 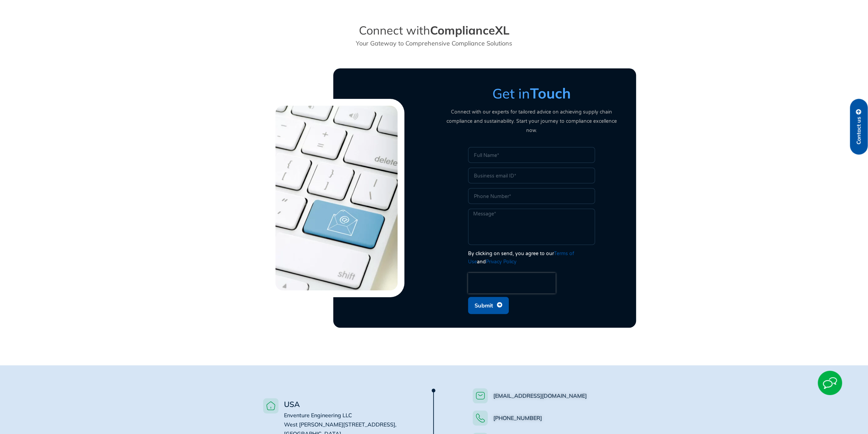 What do you see at coordinates (859, 130) in the screenshot?
I see `span: Contact us` at bounding box center [859, 130].